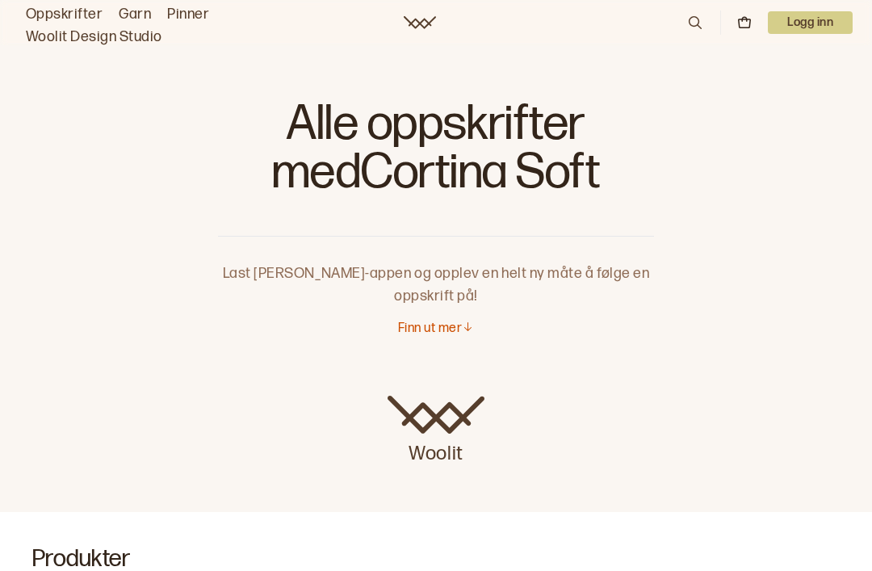 This screenshot has width=872, height=571. I want to click on p: Finn ut mer, so click(429, 328).